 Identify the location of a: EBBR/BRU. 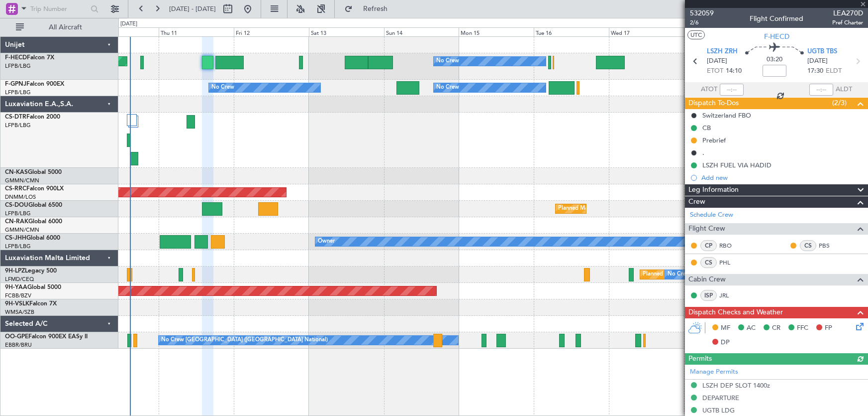
(18, 344).